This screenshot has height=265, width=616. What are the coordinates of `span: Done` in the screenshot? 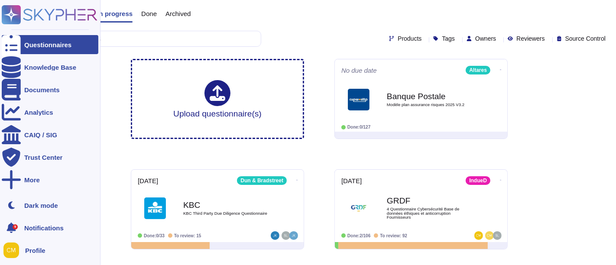 It's located at (149, 13).